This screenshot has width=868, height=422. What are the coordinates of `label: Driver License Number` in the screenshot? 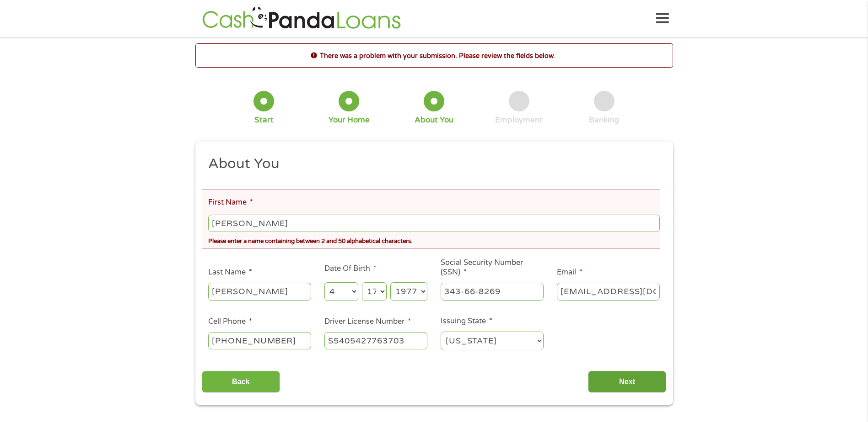 It's located at (367, 322).